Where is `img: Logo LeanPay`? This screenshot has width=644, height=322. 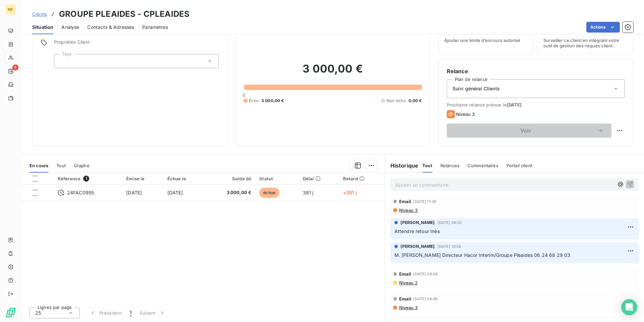
img: Logo LeanPay is located at coordinates (10, 312).